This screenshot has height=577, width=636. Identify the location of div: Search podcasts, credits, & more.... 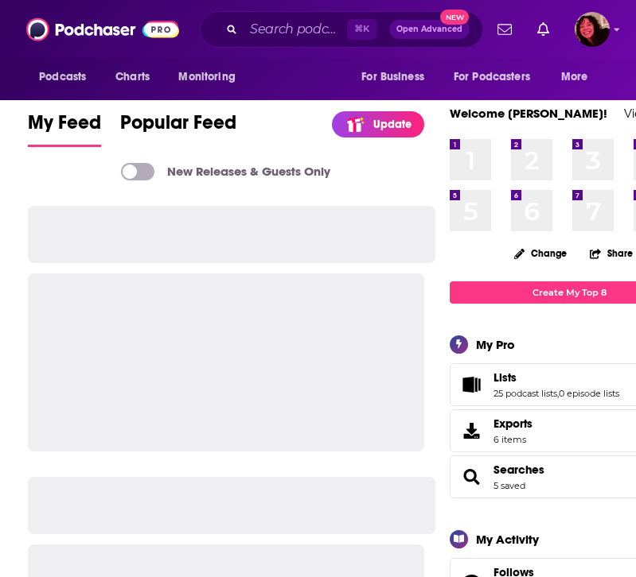
(341, 29).